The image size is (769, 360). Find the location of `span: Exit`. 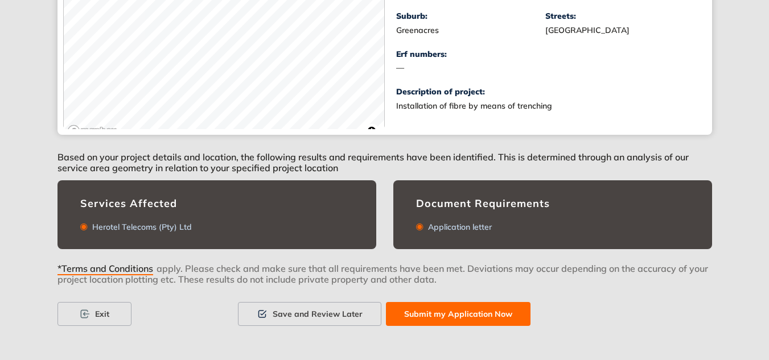

span: Exit is located at coordinates (102, 314).